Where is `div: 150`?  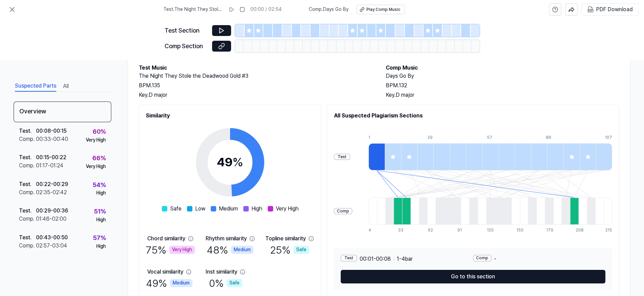
div: 150 is located at coordinates (521, 230).